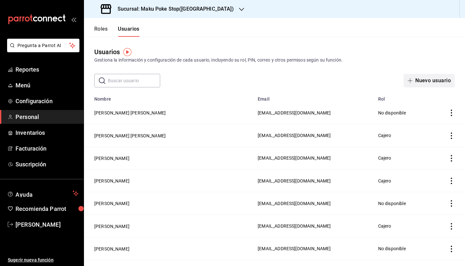 Image resolution: width=465 pixels, height=266 pixels. What do you see at coordinates (47, 148) in the screenshot?
I see `span: Facturación` at bounding box center [47, 148].